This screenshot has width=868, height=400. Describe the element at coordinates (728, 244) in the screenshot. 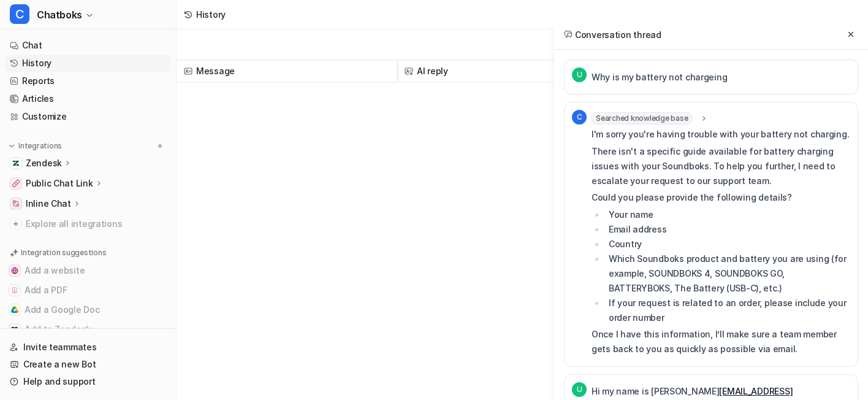

I see `li: Country` at that location.